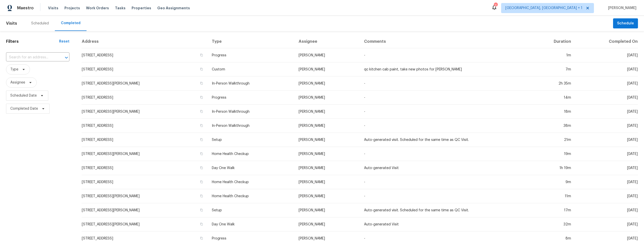 This screenshot has width=644, height=241. What do you see at coordinates (66, 58) in the screenshot?
I see `button: Open` at bounding box center [66, 58].